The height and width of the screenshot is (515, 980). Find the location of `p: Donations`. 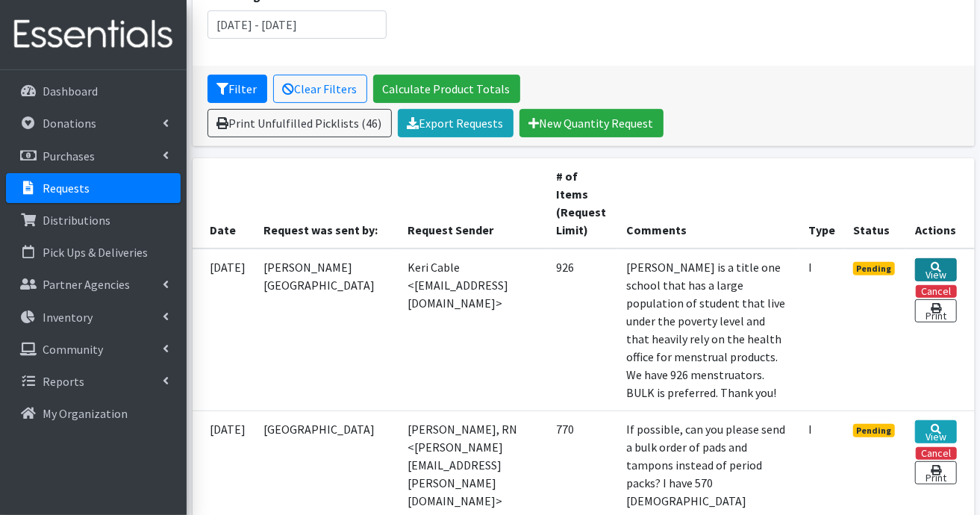

p: Donations is located at coordinates (69, 123).